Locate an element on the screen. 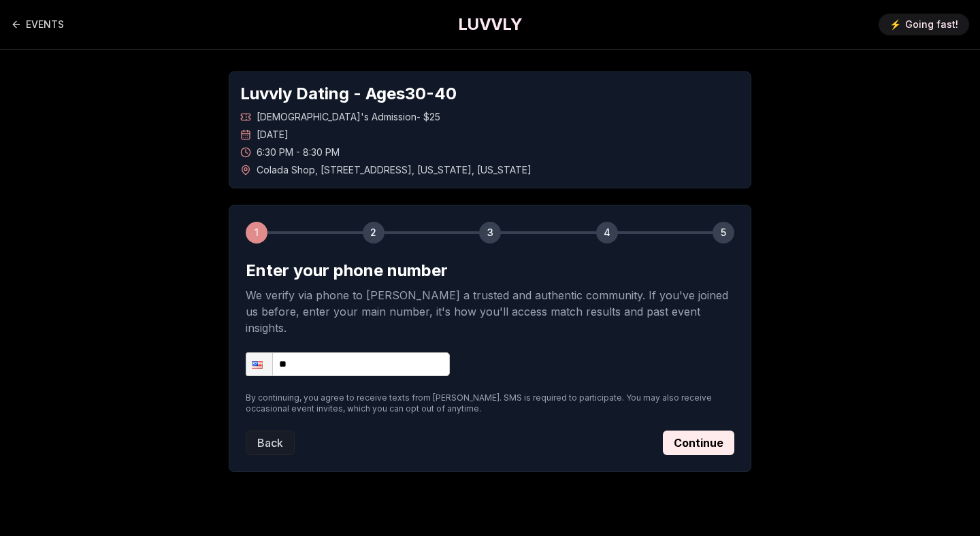  a: LUVVLY is located at coordinates (490, 24).